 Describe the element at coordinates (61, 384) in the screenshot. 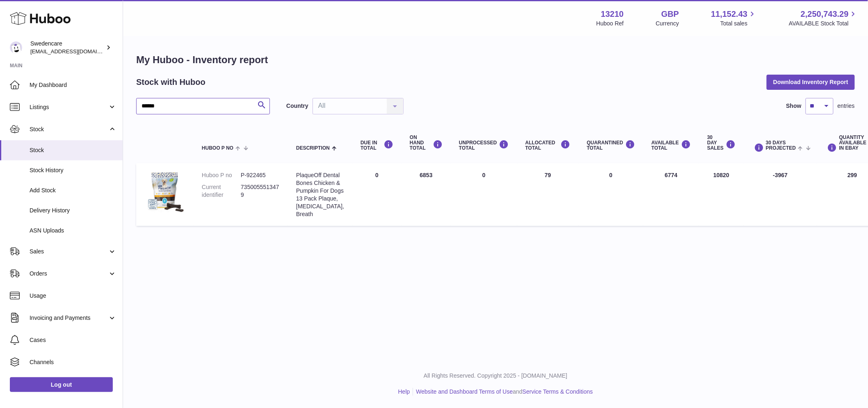

I see `a: Log out` at that location.